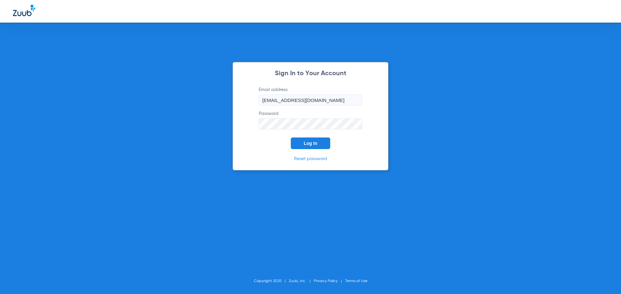 This screenshot has width=621, height=294. What do you see at coordinates (310, 100) in the screenshot?
I see `input: Email address` at bounding box center [310, 100].